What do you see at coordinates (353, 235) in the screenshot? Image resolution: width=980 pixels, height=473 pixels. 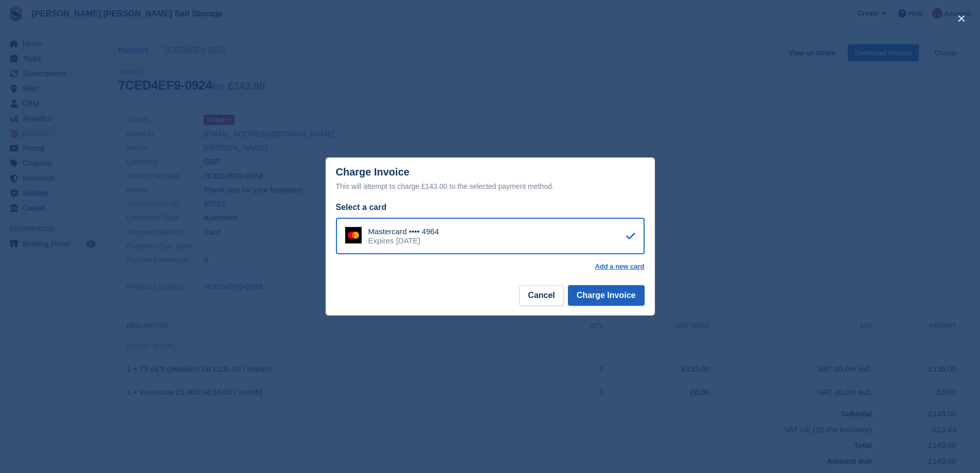 I see `img: Mastercard Logo` at bounding box center [353, 235].